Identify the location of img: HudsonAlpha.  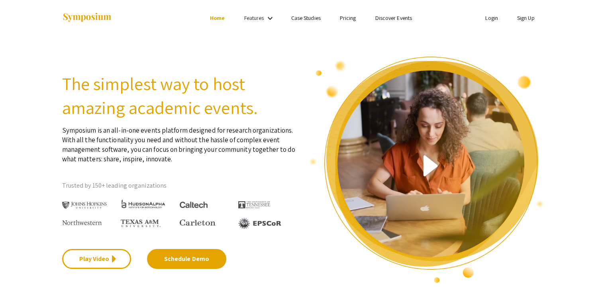
(143, 204).